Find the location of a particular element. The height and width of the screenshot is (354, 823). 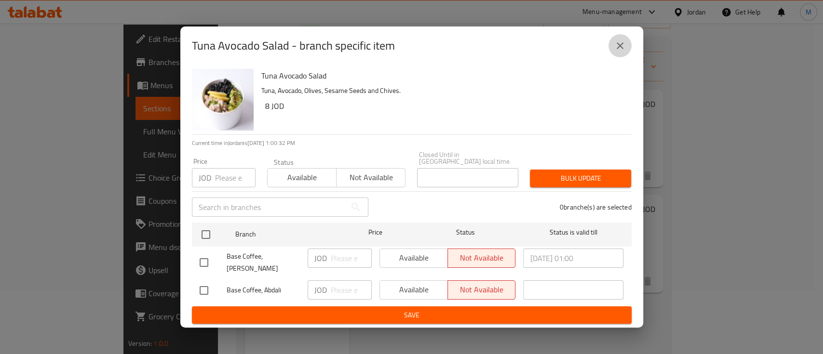

p: 0 branche(s) are selected is located at coordinates (596, 207).